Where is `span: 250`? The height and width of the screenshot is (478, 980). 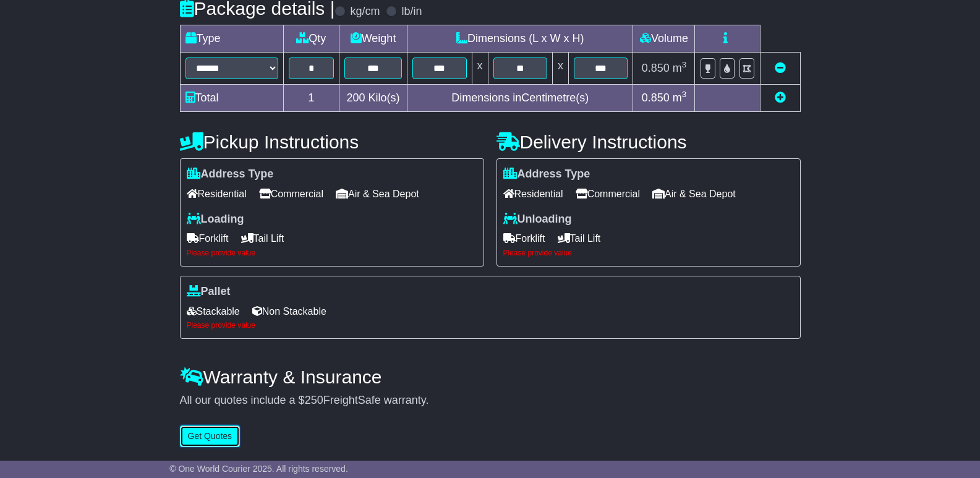
span: 250 is located at coordinates (314, 400).